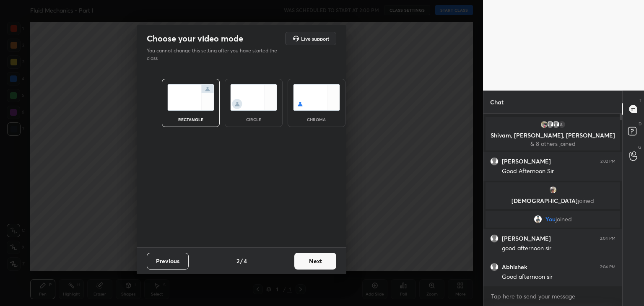 Image resolution: width=644 pixels, height=306 pixels. What do you see at coordinates (317, 119) in the screenshot?
I see `div: chroma` at bounding box center [317, 119].